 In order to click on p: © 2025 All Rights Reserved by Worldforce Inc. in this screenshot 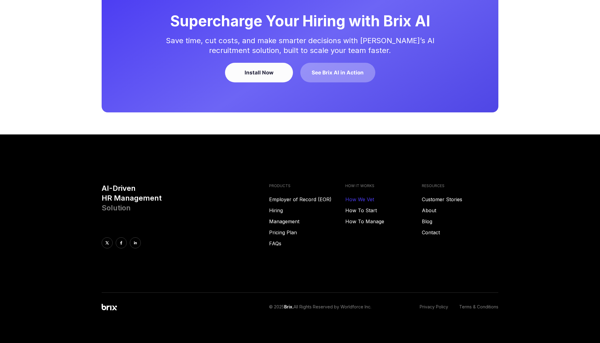, I will do `click(320, 307)`.